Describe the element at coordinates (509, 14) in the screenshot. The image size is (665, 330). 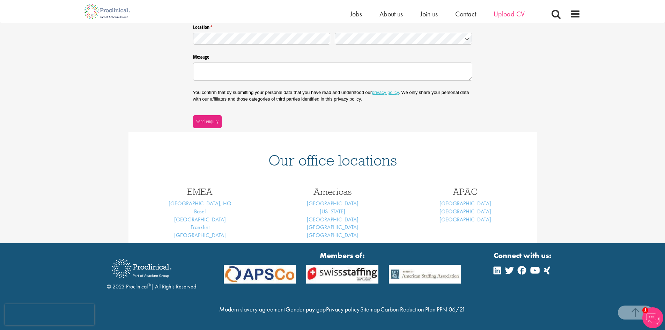
I see `span: Upload CV` at that location.